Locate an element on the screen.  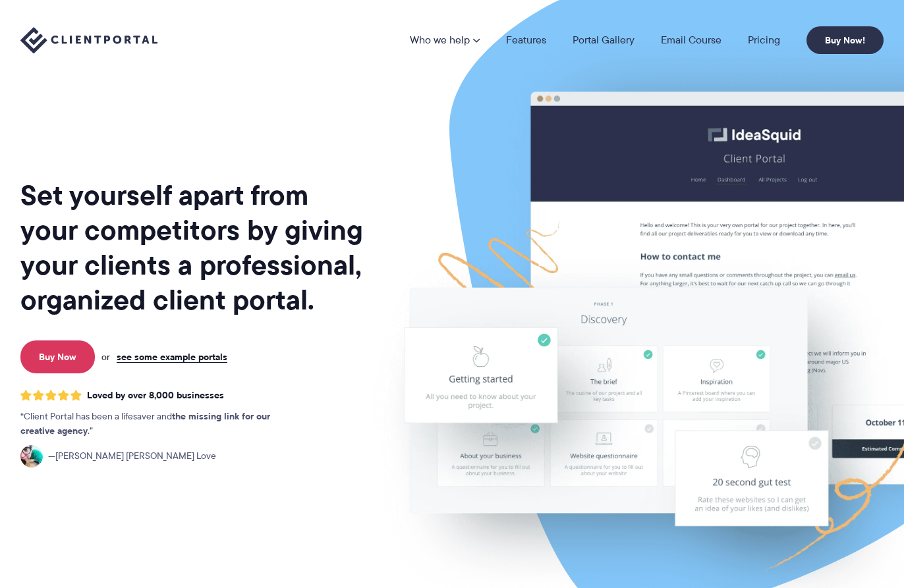
p: Client Portal has been a lifesaver and . is located at coordinates (159, 424).